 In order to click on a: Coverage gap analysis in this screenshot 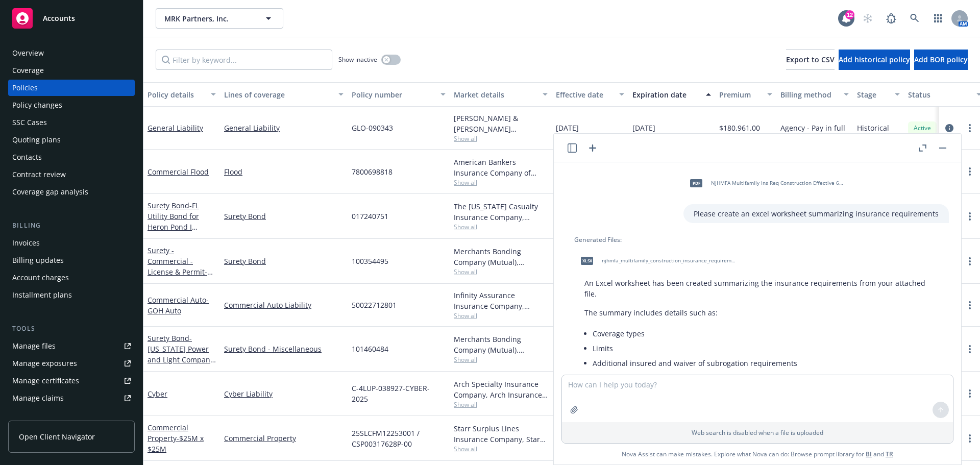, I will do `click(72, 192)`.